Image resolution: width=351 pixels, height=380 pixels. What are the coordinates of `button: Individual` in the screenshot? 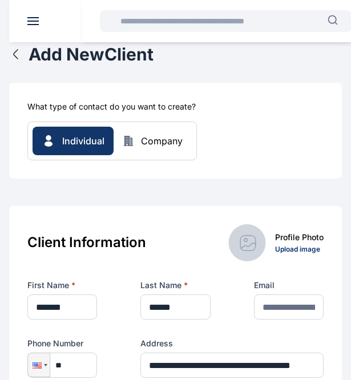 It's located at (73, 141).